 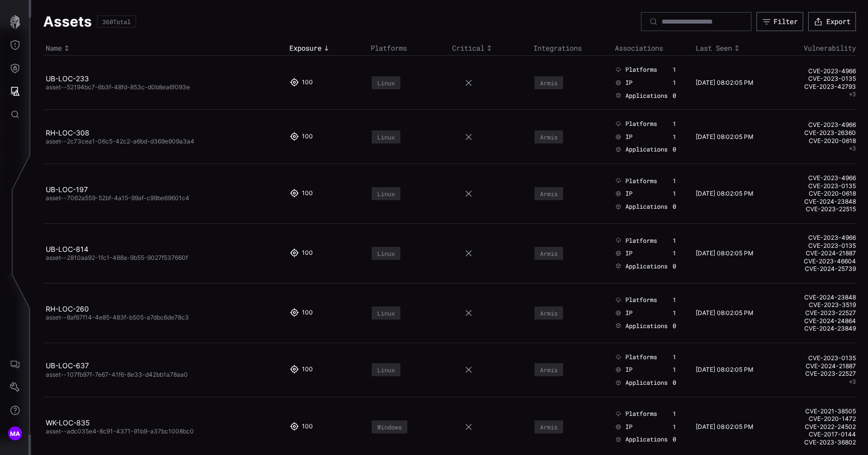 I want to click on a: CVE-2022-24502, so click(x=816, y=427).